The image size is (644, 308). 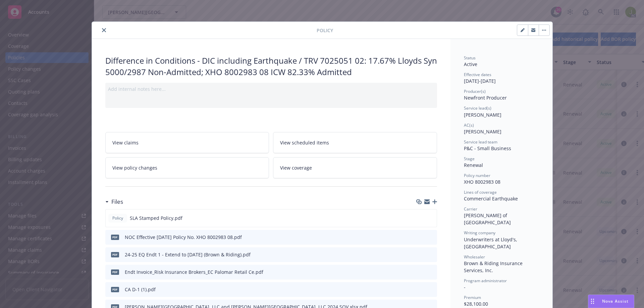 What do you see at coordinates (194, 272) in the screenshot?
I see `div: Endt Invoice_Risk Insurance Brokers_EC Palomar Retail Ce.pdf` at bounding box center [194, 272].